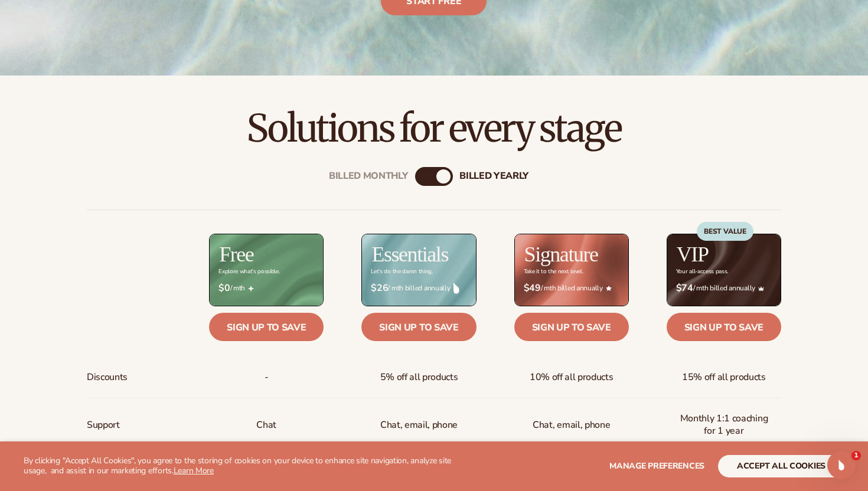 The image size is (868, 491). What do you see at coordinates (401, 271) in the screenshot?
I see `div: Let’s do the damn thing.` at bounding box center [401, 271].